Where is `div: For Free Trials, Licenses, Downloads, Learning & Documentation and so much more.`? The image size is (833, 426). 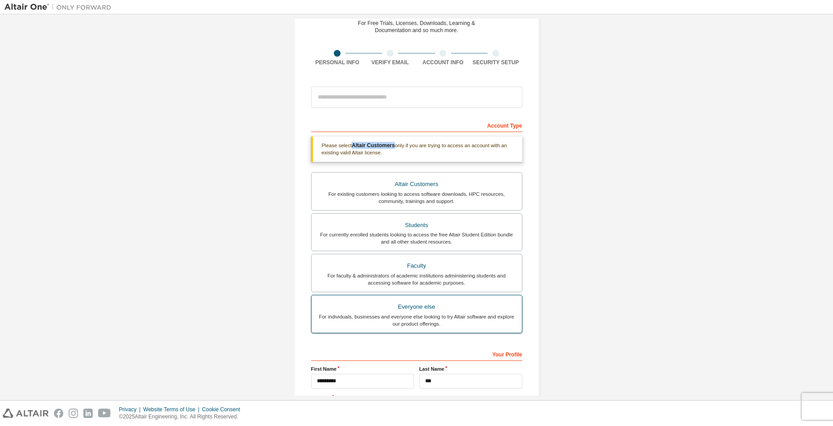 div: For Free Trials, Licenses, Downloads, Learning & Documentation and so much more. is located at coordinates (416, 27).